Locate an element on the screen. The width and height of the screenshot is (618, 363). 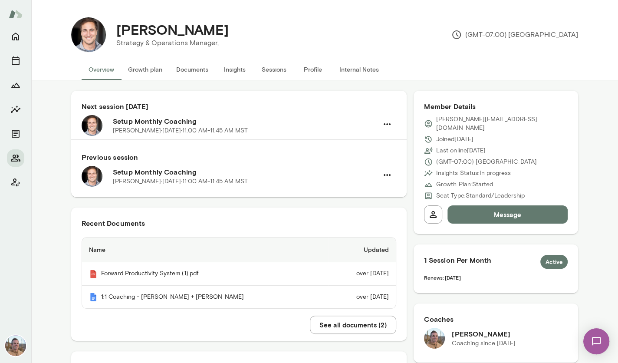
p: Growth Plan: Started is located at coordinates (465, 185).